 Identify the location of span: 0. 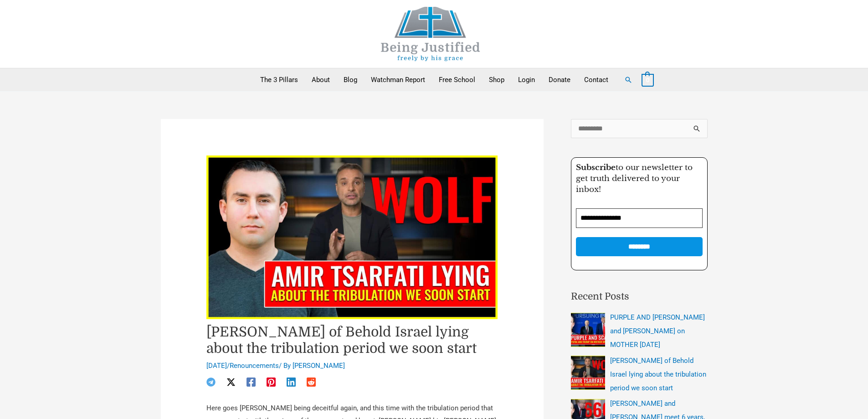
(647, 80).